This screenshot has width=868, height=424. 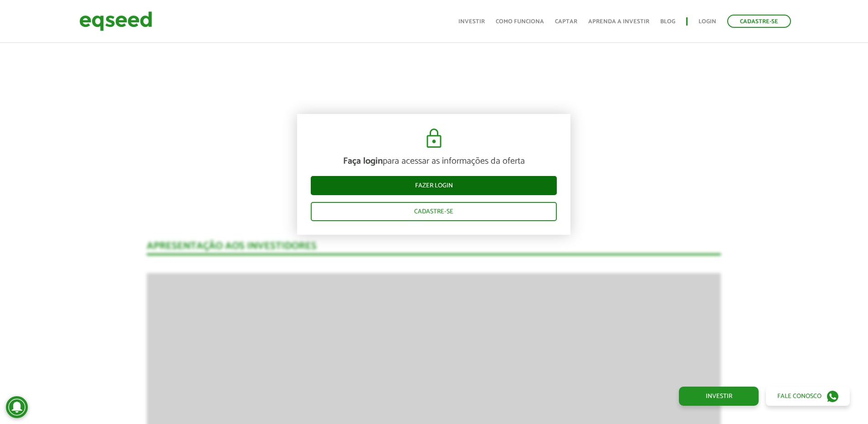 What do you see at coordinates (434, 186) in the screenshot?
I see `a: Fazer login` at bounding box center [434, 186].